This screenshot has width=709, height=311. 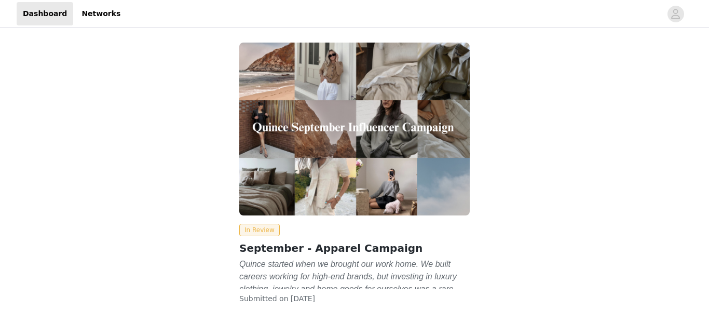 I want to click on span: In Review, so click(x=260, y=230).